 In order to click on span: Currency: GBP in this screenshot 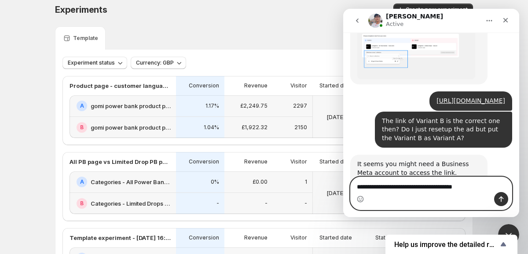, I will do `click(155, 63)`.